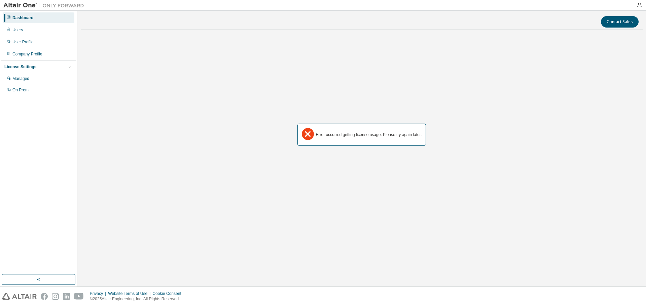 Image resolution: width=646 pixels, height=306 pixels. I want to click on img: altair_logo.svg, so click(19, 297).